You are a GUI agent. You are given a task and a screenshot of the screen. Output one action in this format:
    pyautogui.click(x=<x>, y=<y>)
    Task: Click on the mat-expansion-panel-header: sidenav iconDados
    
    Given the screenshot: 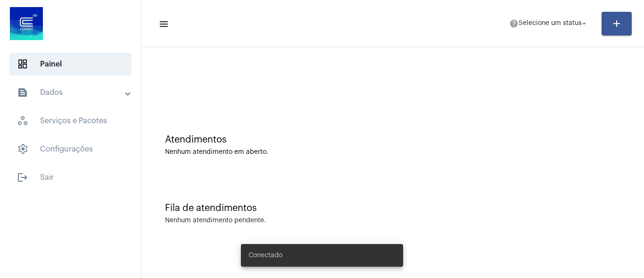 What is the action you would take?
    pyautogui.click(x=73, y=92)
    